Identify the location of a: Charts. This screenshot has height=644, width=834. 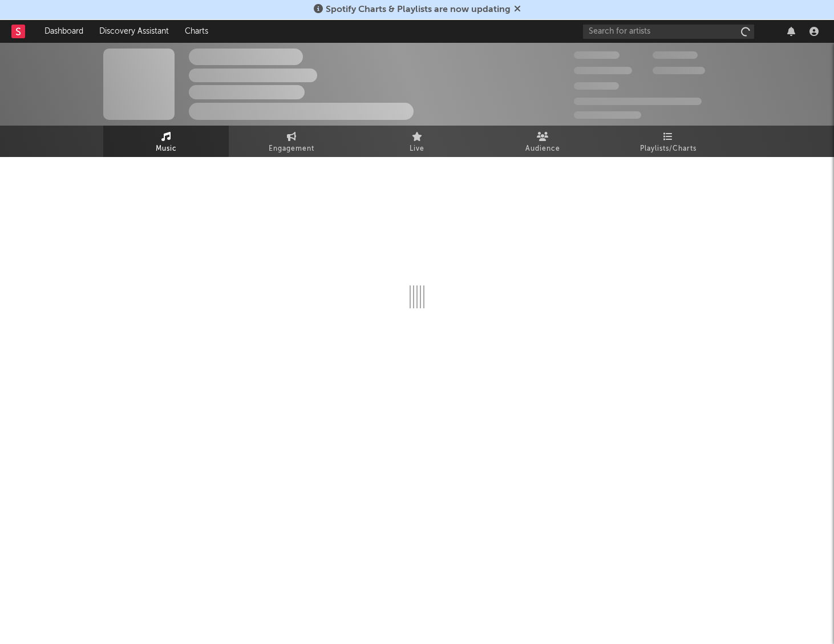
(196, 32).